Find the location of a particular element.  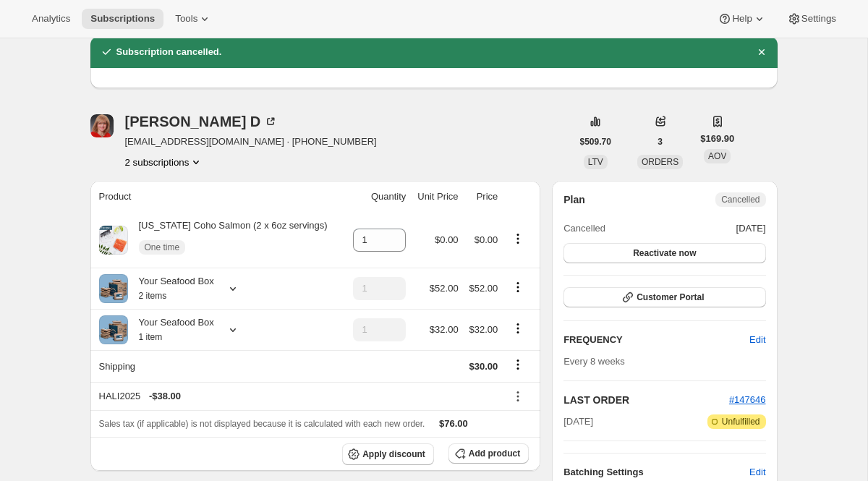

button: Edit is located at coordinates (758, 340).